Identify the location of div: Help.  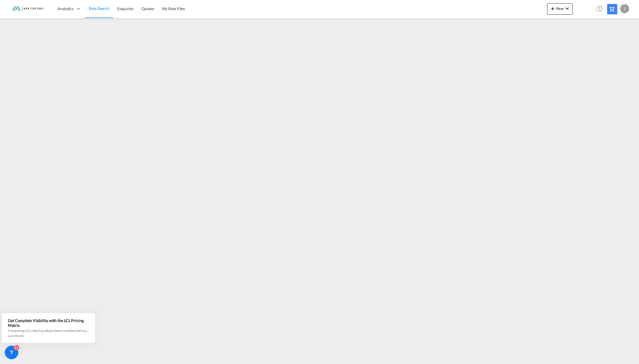
(601, 9).